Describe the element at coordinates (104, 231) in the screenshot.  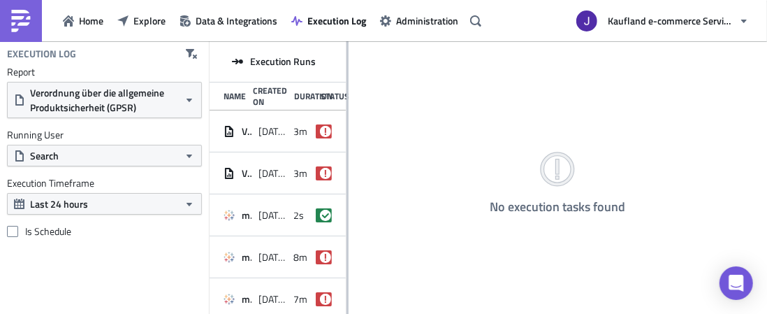
I see `label: Is Schedule` at that location.